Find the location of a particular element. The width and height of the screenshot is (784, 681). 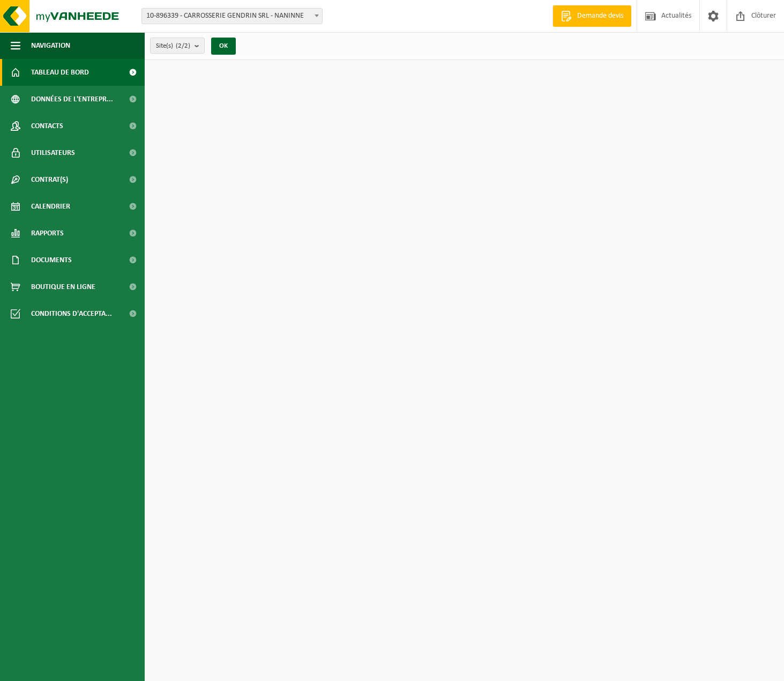

span: 10-896339 - CARROSSERIE GENDRIN SRL - NANINNE is located at coordinates (232, 16).